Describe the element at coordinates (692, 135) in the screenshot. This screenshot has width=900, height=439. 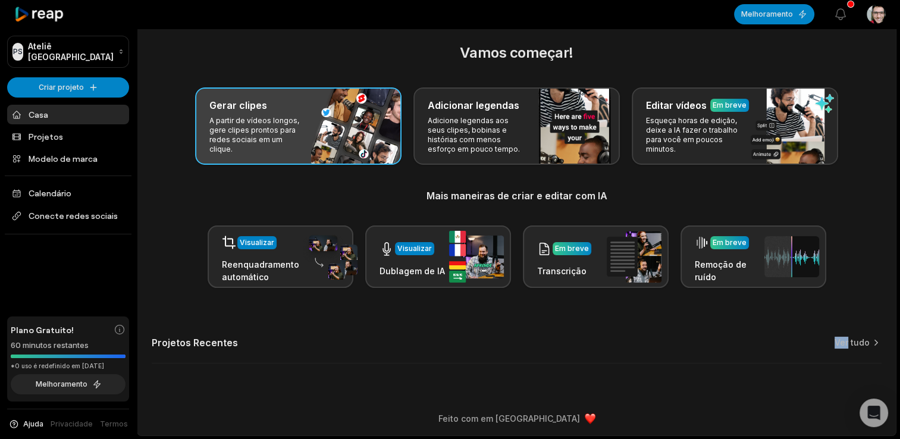
I see `p: Esqueça horas de edição, deixe a IA fazer o trabalho para você em poucos minutos.` at that location.